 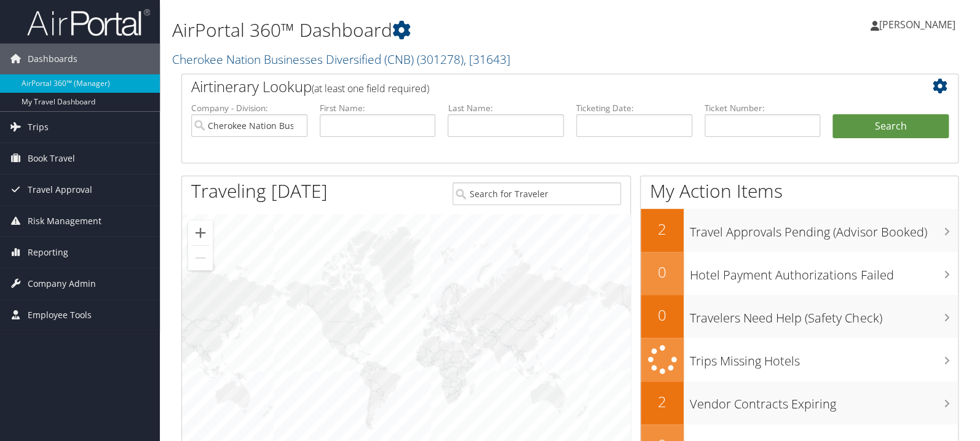 What do you see at coordinates (341, 59) in the screenshot?
I see `a: Cherokee Nation Businesses Diversified (CNB)` at bounding box center [341, 59].